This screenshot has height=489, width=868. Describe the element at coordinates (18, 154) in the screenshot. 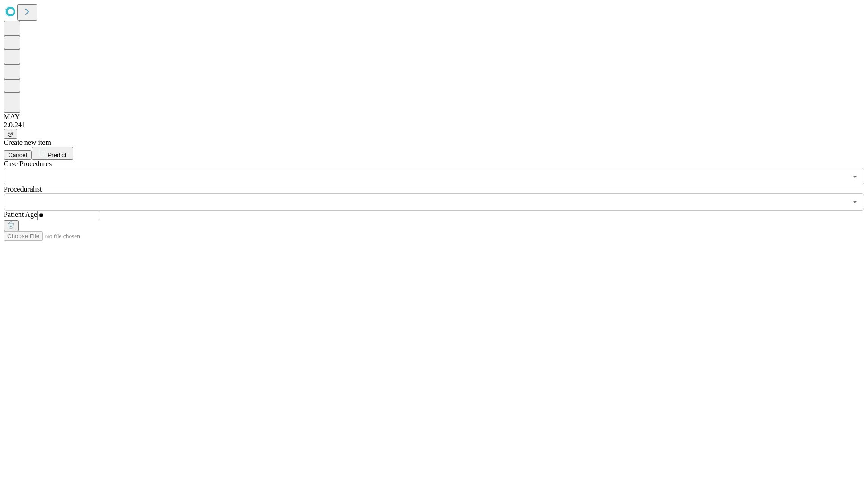

I see `button: Cancel` at that location.